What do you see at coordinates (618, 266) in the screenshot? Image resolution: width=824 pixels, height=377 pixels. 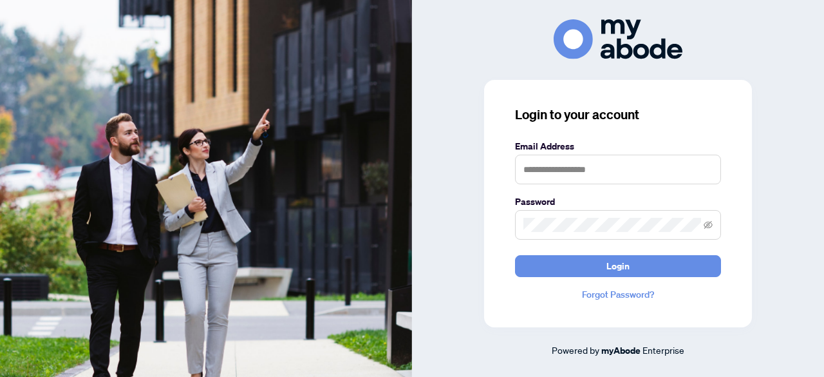 I see `span: Login` at bounding box center [618, 266].